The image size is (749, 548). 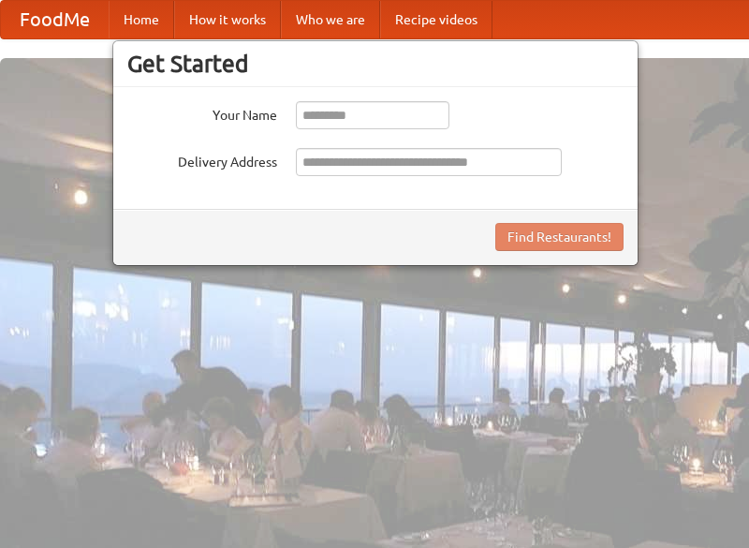 I want to click on a: Home, so click(x=141, y=20).